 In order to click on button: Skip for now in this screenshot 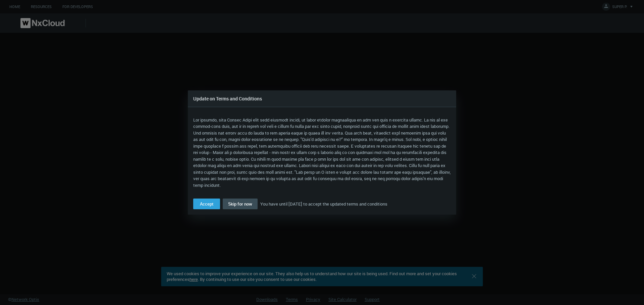, I will do `click(240, 204)`.